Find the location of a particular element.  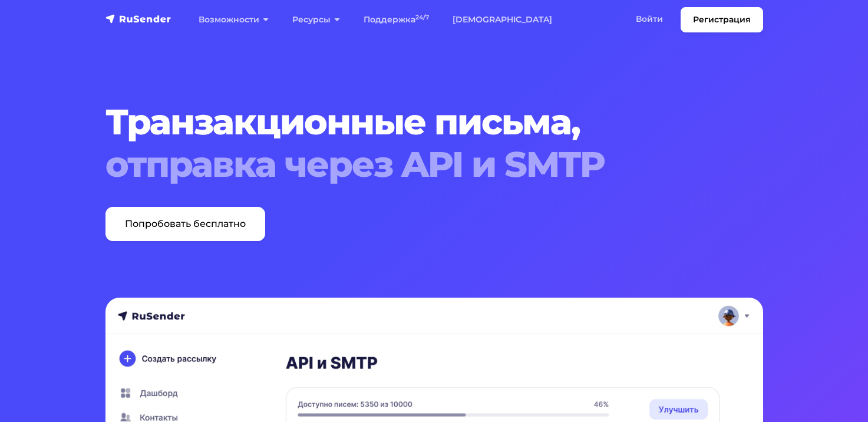

img: RuSender is located at coordinates (139, 19).